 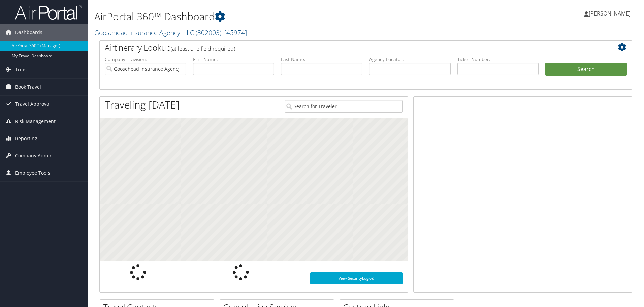 What do you see at coordinates (586, 69) in the screenshot?
I see `button: Search` at bounding box center [586, 69].